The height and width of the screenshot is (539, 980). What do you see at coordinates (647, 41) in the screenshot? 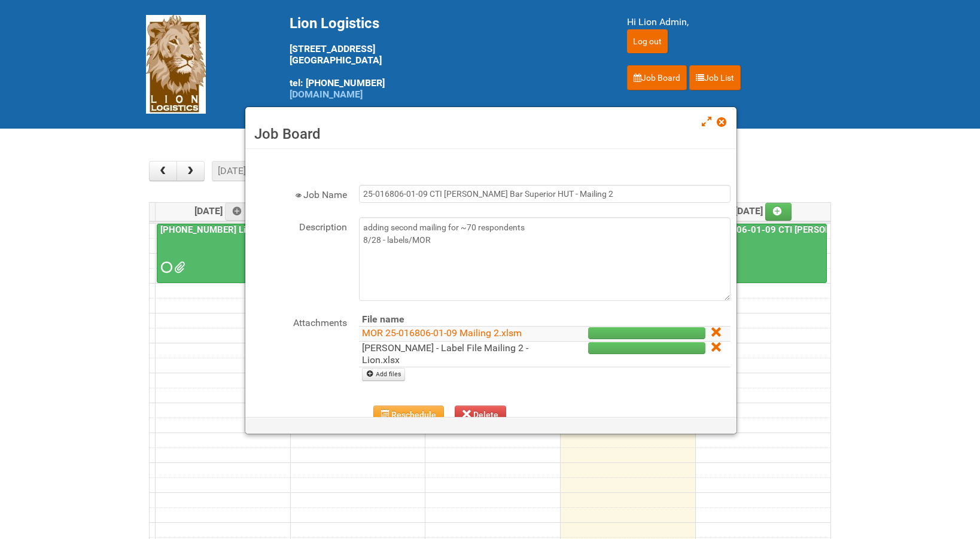
I see `input: Log out` at bounding box center [647, 41].